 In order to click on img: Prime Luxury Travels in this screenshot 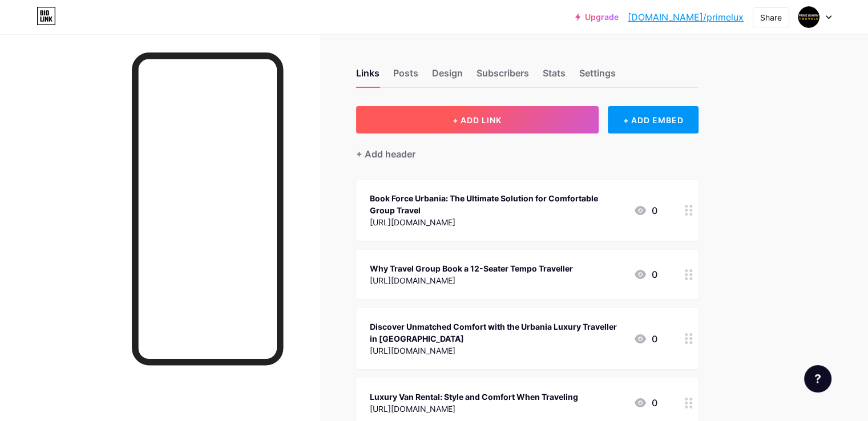, I will do `click(809, 17)`.